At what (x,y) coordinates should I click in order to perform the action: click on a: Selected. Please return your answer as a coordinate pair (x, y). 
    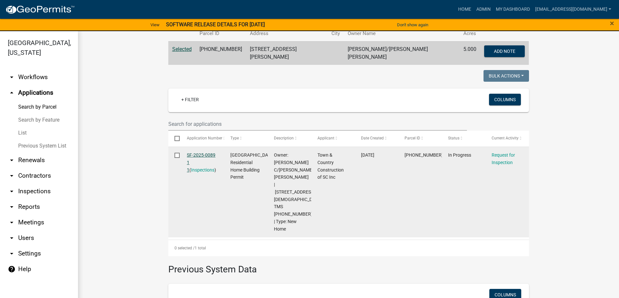
    Looking at the image, I should click on (182, 49).